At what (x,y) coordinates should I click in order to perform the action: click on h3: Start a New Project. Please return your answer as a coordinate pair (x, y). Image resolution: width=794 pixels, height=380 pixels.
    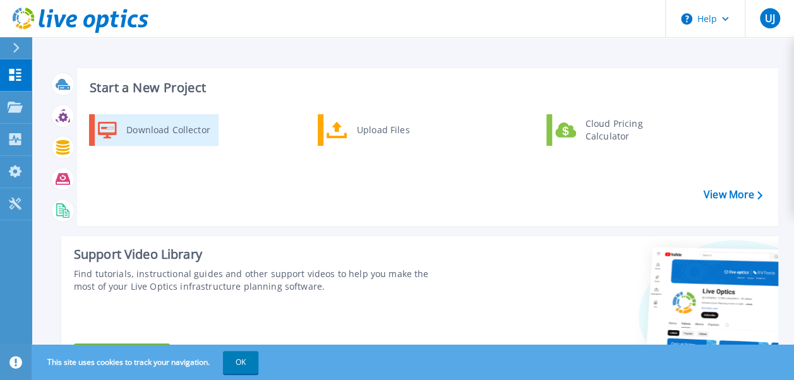
    Looking at the image, I should click on (426, 88).